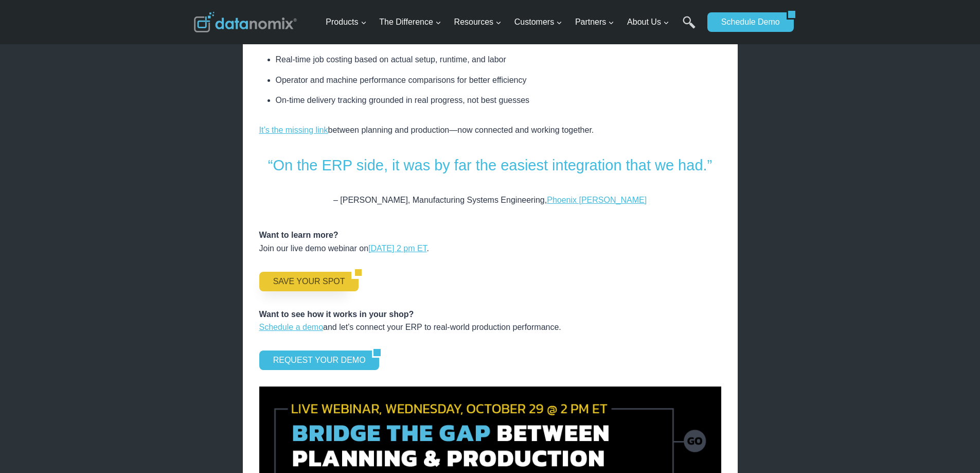 The width and height of the screenshot is (980, 473). What do you see at coordinates (490, 239) in the screenshot?
I see `p: Join our live demo webinar on .` at bounding box center [490, 239].